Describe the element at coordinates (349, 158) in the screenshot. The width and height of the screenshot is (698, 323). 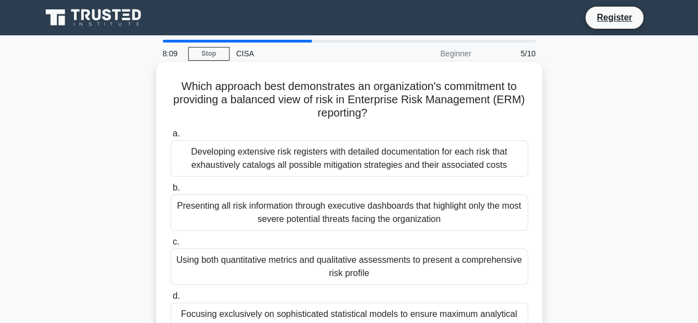
I see `div: Developing extensive risk registers with detailed documentation for each risk that exhaustively c...` at that location.